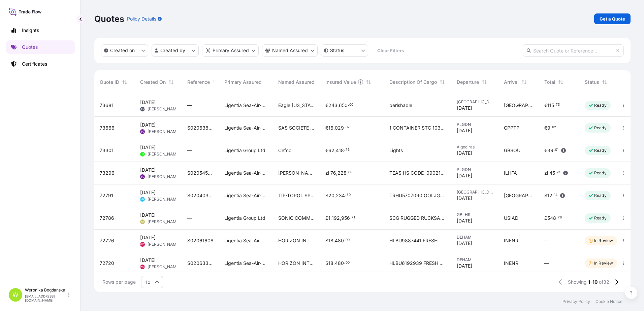 The width and height of the screenshot is (644, 311). Describe the element at coordinates (552, 218) in the screenshot. I see `span: 548` at that location.